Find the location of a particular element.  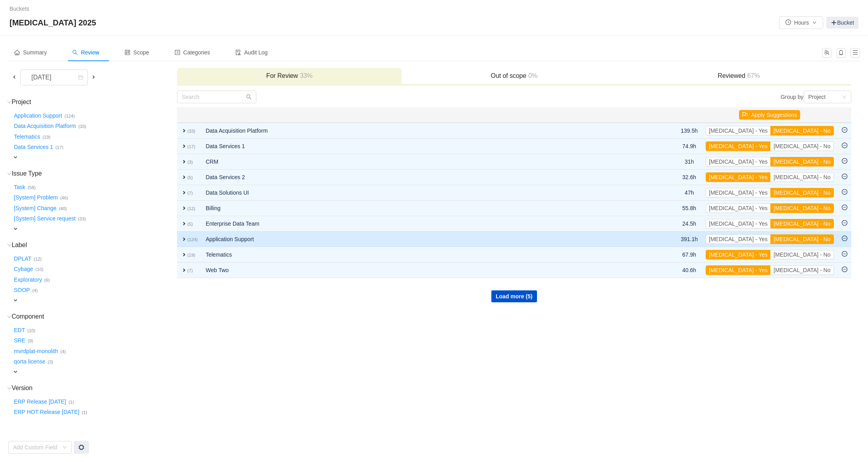

button: Task is located at coordinates (20, 187).